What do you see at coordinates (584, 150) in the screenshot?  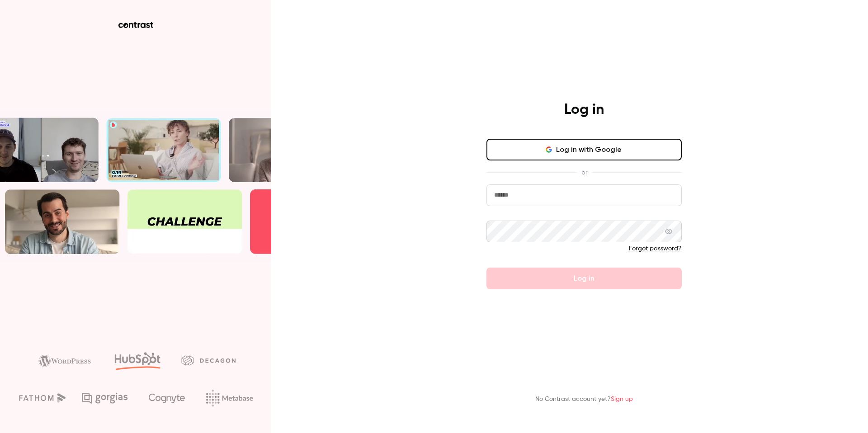 I see `button: Log in with Google` at bounding box center [584, 150].